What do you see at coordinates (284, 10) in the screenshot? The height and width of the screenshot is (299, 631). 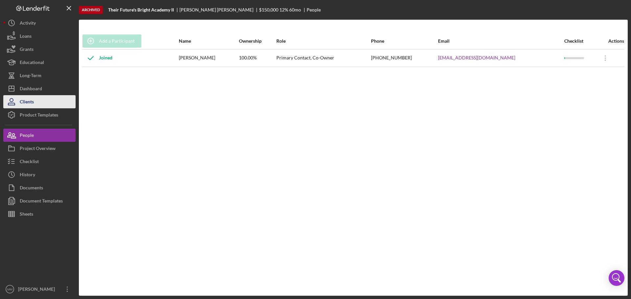 I see `div: 12 %` at bounding box center [284, 10].